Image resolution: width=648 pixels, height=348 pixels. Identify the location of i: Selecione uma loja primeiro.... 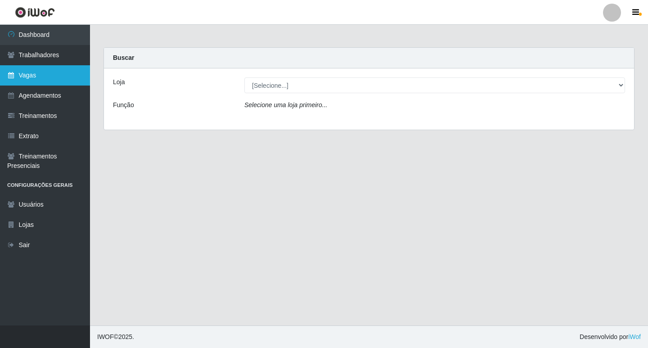
(286, 105).